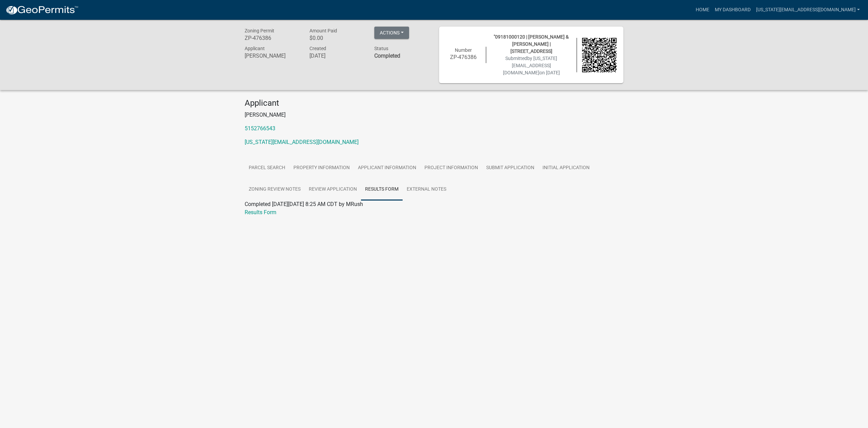 The height and width of the screenshot is (428, 868). I want to click on a: Property Information, so click(322, 168).